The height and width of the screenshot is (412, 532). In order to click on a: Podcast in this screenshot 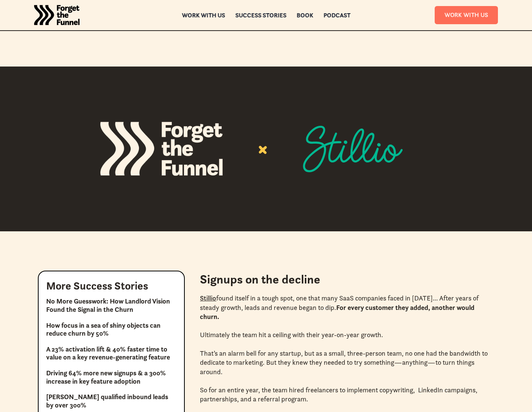, I will do `click(336, 15)`.